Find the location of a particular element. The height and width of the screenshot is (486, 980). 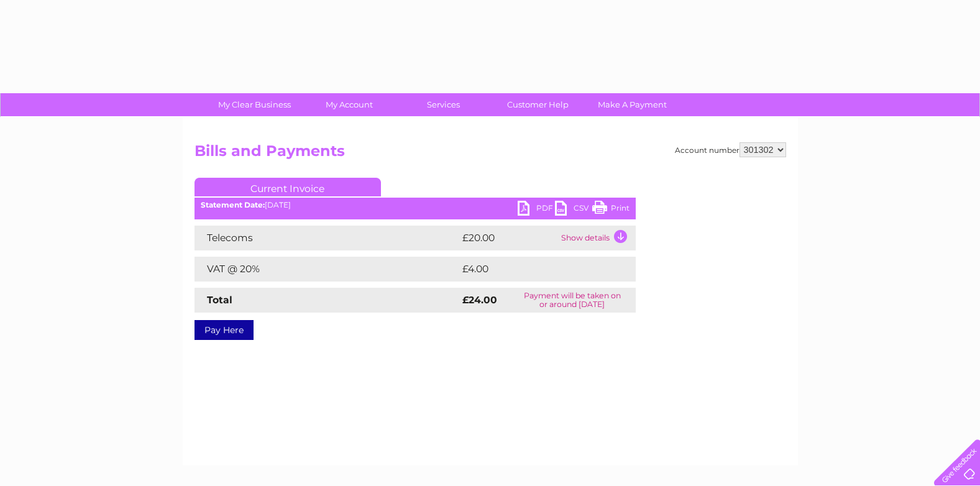

b: Statement Date: is located at coordinates (233, 204).